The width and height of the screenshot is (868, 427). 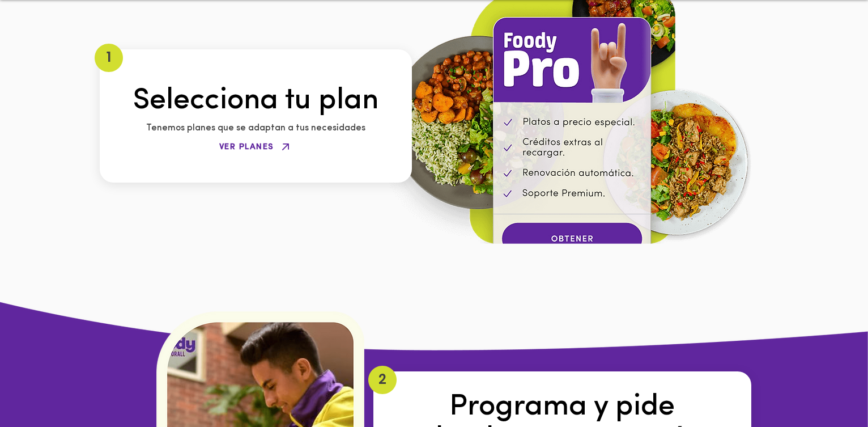 I want to click on a: VER PLANES, so click(x=256, y=147).